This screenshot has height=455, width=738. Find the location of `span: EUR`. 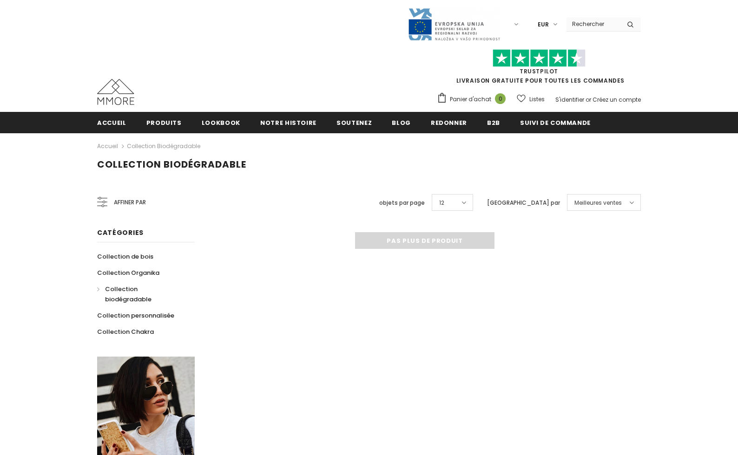

span: EUR is located at coordinates (543, 25).